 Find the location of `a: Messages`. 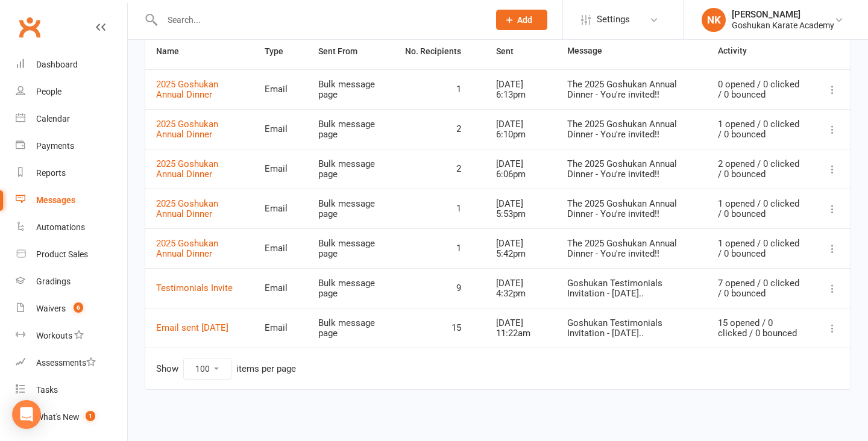

a: Messages is located at coordinates (71, 200).